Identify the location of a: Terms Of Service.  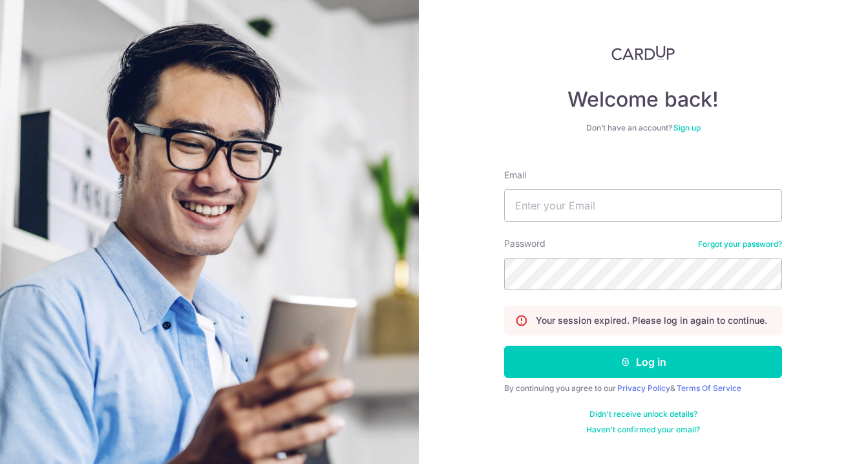
(709, 388).